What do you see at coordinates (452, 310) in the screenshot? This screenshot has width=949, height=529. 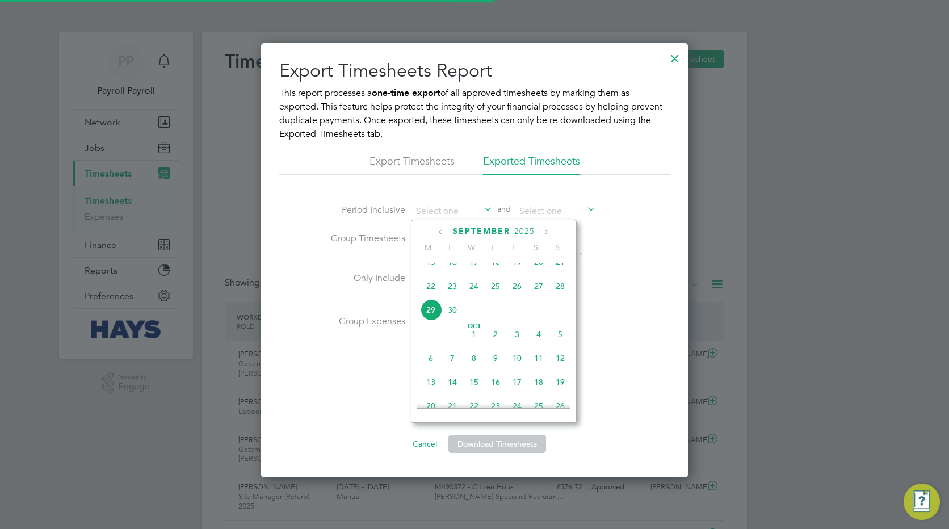 I see `span: 30` at bounding box center [452, 310].